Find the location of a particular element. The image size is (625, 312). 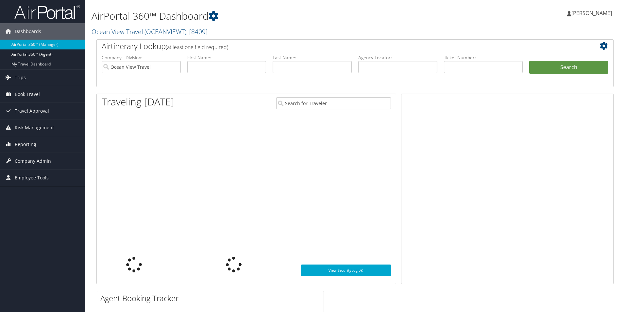

input: Search for Traveler is located at coordinates (333, 103).